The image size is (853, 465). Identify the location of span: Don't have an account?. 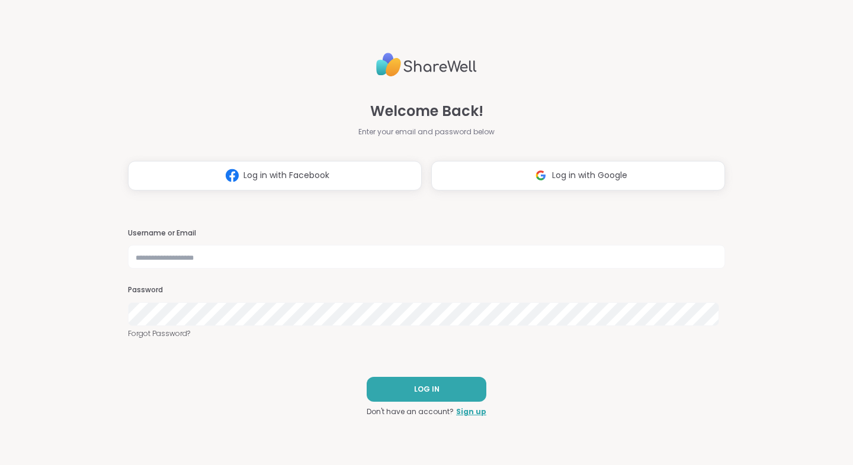
(410, 412).